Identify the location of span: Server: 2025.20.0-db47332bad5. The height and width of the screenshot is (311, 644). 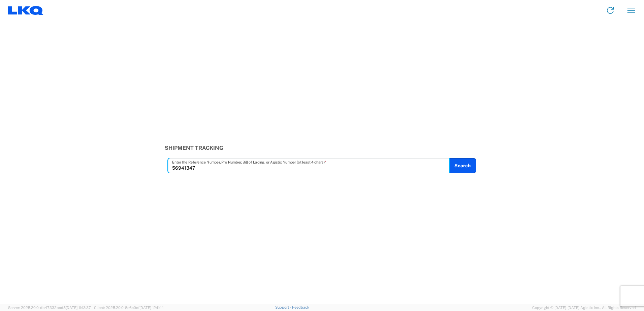
(50, 307).